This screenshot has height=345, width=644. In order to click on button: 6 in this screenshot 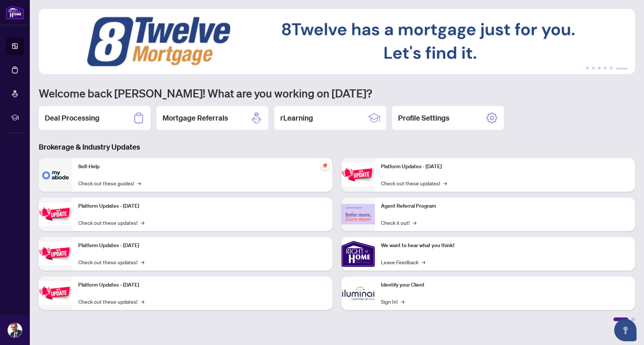, I will do `click(622, 68)`.